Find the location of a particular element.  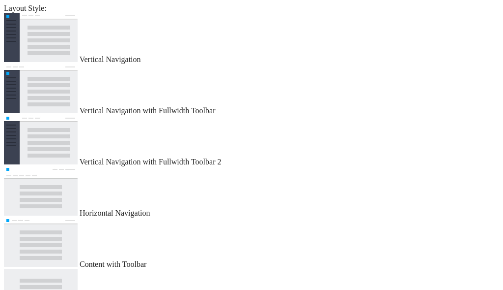

img: vertical-nav-with-full-toolbar.jpg is located at coordinates (41, 88).